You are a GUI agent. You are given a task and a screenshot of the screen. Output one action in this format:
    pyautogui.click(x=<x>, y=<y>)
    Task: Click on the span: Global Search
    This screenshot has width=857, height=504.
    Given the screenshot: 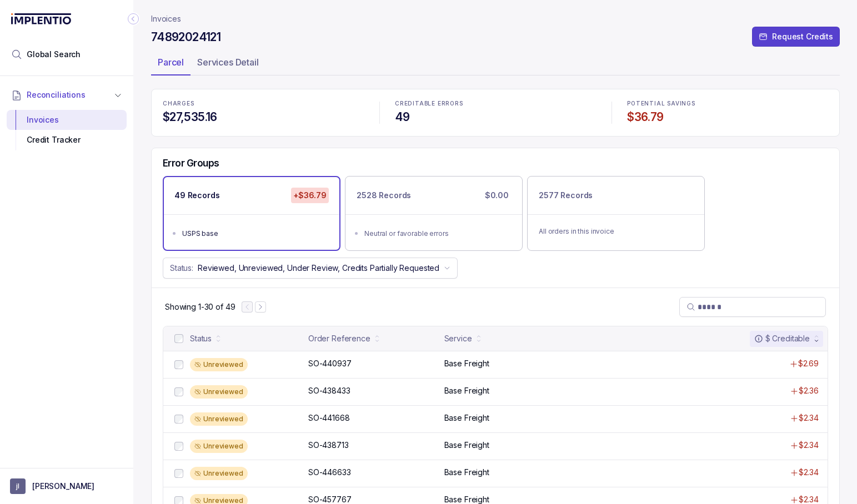 What is the action you would take?
    pyautogui.click(x=54, y=54)
    